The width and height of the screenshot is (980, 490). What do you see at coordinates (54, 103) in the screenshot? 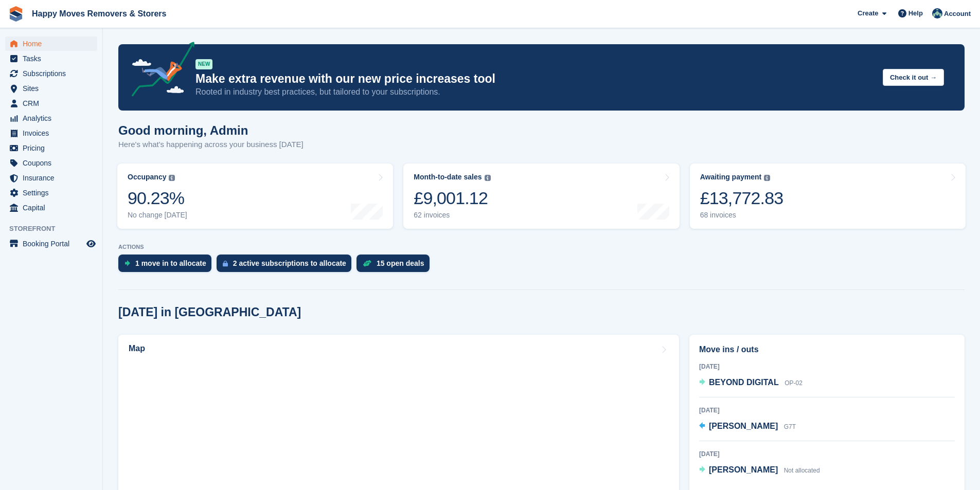
I see `span: CRM` at bounding box center [54, 103].